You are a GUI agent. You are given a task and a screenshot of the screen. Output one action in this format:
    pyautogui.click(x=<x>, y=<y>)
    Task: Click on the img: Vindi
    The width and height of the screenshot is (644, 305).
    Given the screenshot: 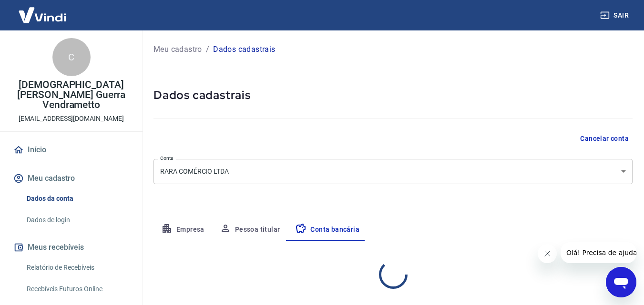 What is the action you would take?
    pyautogui.click(x=42, y=15)
    